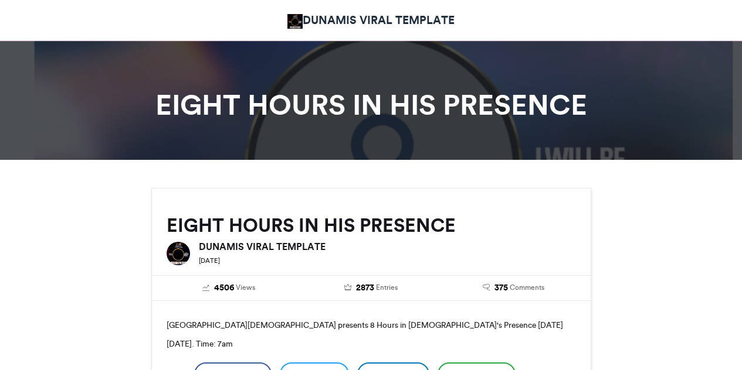 This screenshot has width=742, height=370. What do you see at coordinates (370, 288) in the screenshot?
I see `a: 2873 Entries` at bounding box center [370, 288].